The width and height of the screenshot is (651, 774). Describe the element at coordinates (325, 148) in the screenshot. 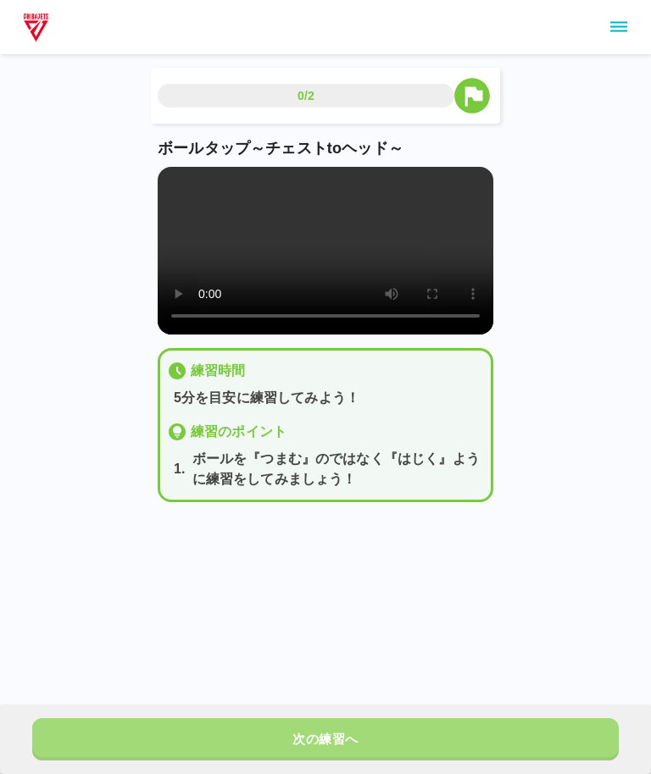

I see `p: ボールタップ～チェストtoヘッド～` at that location.